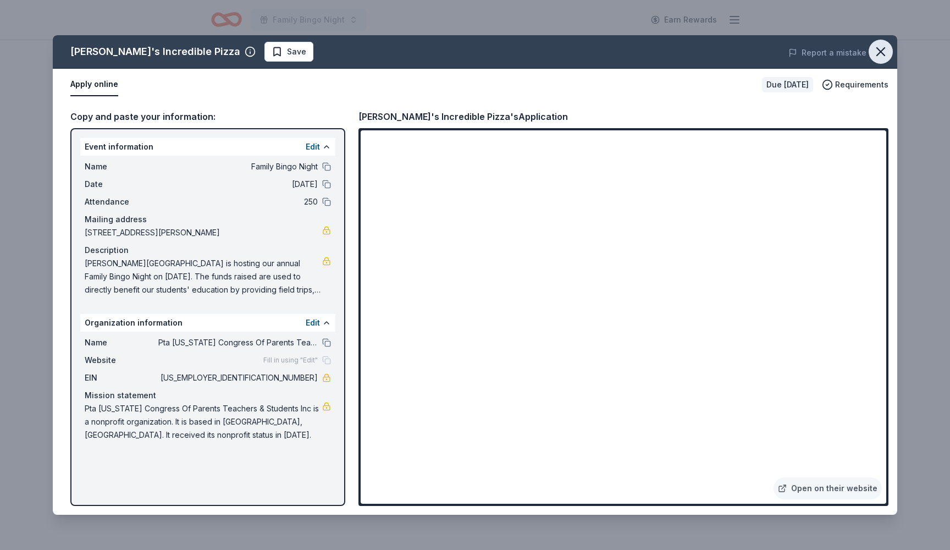 The width and height of the screenshot is (950, 550). What do you see at coordinates (208, 323) in the screenshot?
I see `div: Organization information` at bounding box center [208, 323].